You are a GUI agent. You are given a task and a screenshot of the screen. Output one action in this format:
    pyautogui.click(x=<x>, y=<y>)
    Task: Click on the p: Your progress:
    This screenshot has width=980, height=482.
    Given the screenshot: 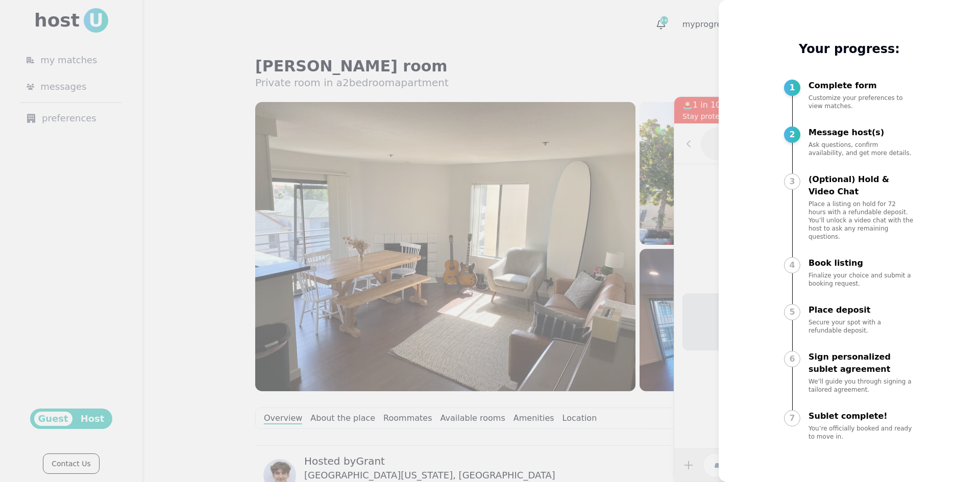 What is the action you would take?
    pyautogui.click(x=849, y=49)
    